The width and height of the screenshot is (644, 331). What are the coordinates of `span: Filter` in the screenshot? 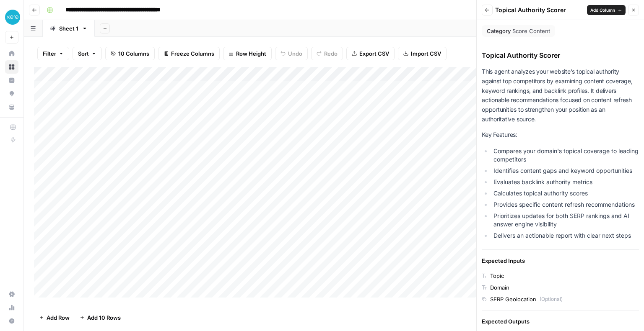 It's located at (49, 53).